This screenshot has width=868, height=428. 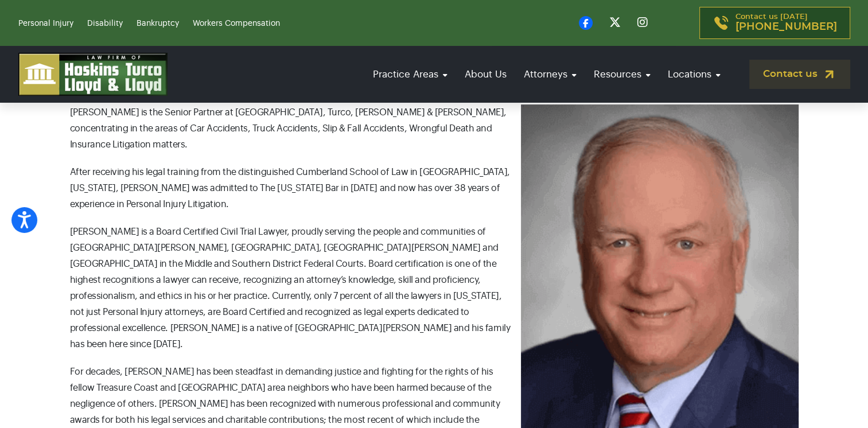 I want to click on a: Resources, so click(x=622, y=74).